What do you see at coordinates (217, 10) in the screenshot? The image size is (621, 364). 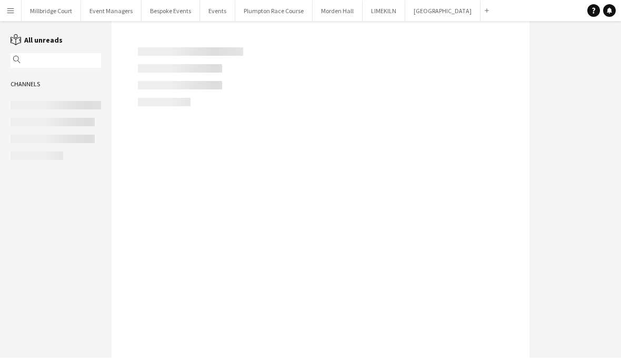 I see `button: Events` at bounding box center [217, 10].